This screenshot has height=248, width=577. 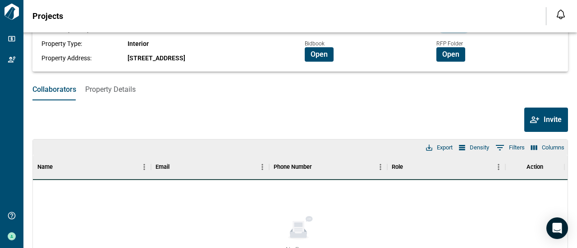 What do you see at coordinates (510, 148) in the screenshot?
I see `button: Show filters` at bounding box center [510, 148].